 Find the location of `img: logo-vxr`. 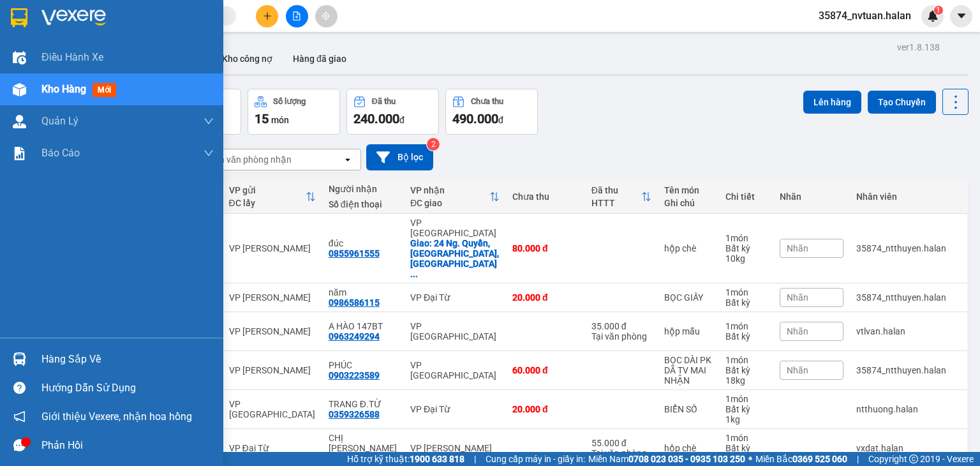

img: logo-vxr is located at coordinates (19, 18).